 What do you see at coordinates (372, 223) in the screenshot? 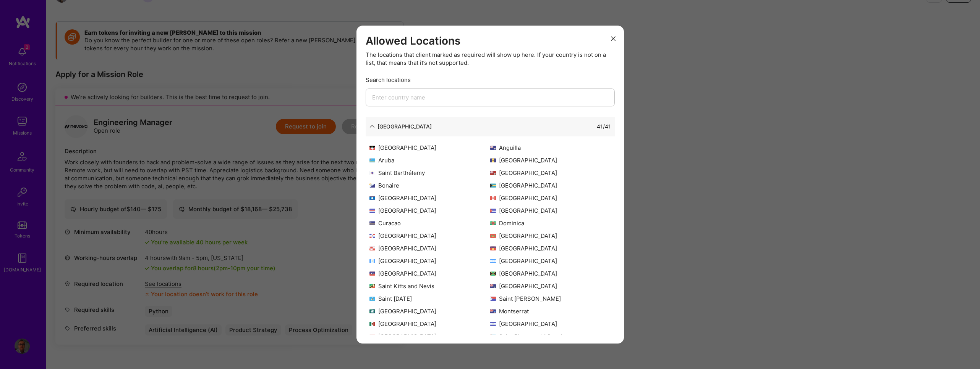
I see `img: Curacao` at bounding box center [372, 223].